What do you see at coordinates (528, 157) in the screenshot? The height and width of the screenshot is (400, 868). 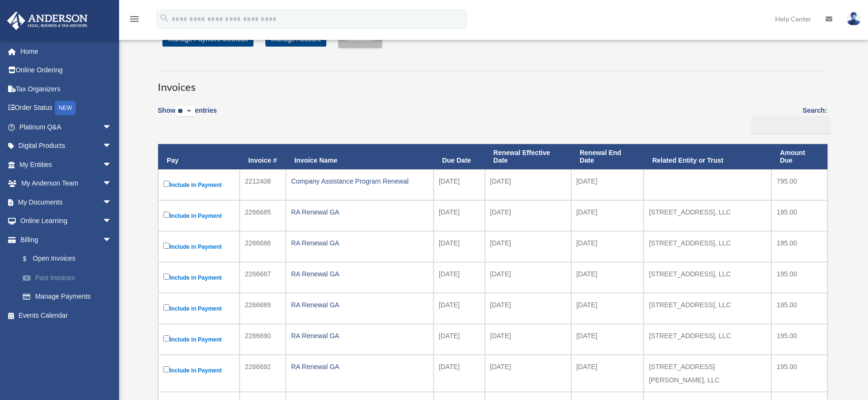 I see `th: Renewal Effective Date: activate to sort column ascending` at bounding box center [528, 157].